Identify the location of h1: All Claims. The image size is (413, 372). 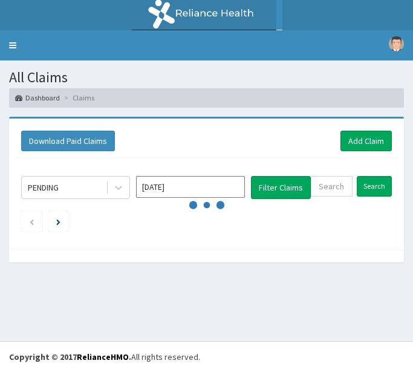
(206, 77).